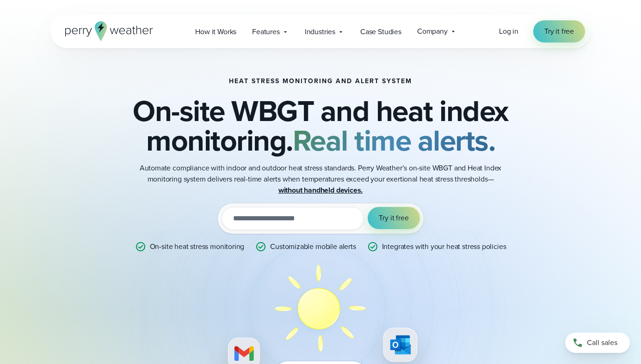  I want to click on a: Case Studies, so click(381, 32).